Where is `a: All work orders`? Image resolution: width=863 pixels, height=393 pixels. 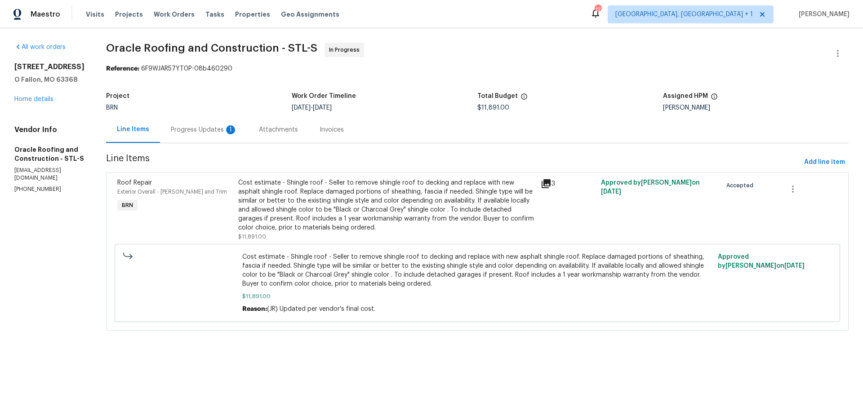
a: All work orders is located at coordinates (40, 47).